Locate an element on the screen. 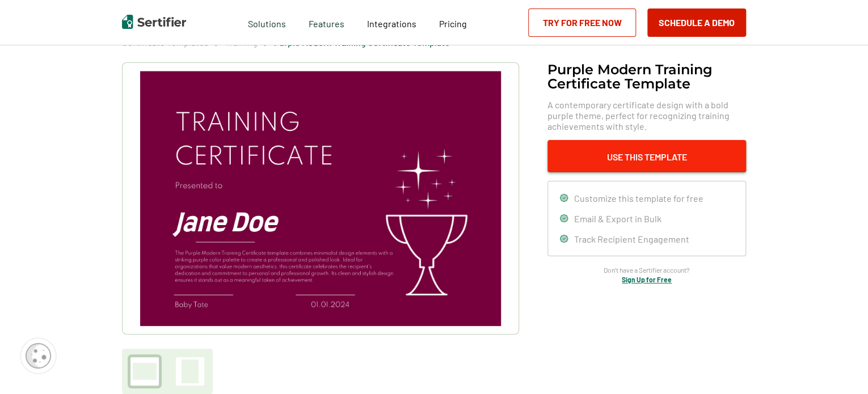  a: Sign Up for Free is located at coordinates (647, 280).